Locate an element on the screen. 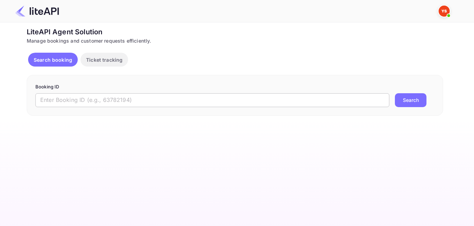 The image size is (474, 226). p: Ticket tracking is located at coordinates (104, 60).